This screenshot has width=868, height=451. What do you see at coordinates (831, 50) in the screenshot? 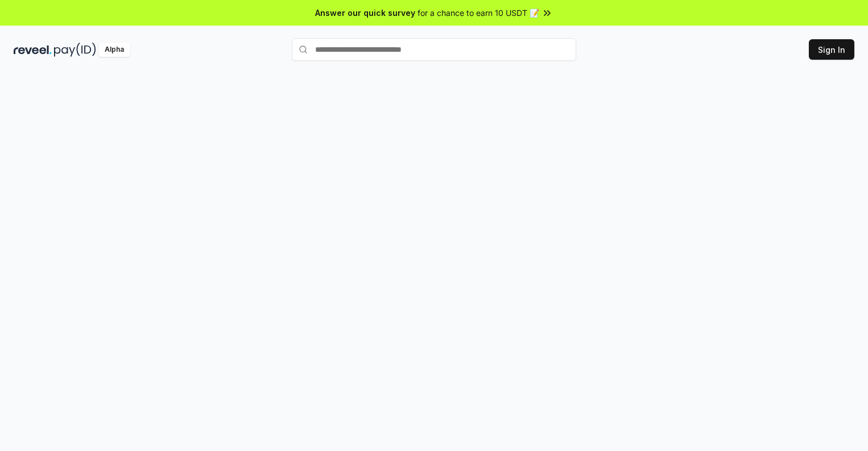
I see `button: Sign In` at bounding box center [831, 50].